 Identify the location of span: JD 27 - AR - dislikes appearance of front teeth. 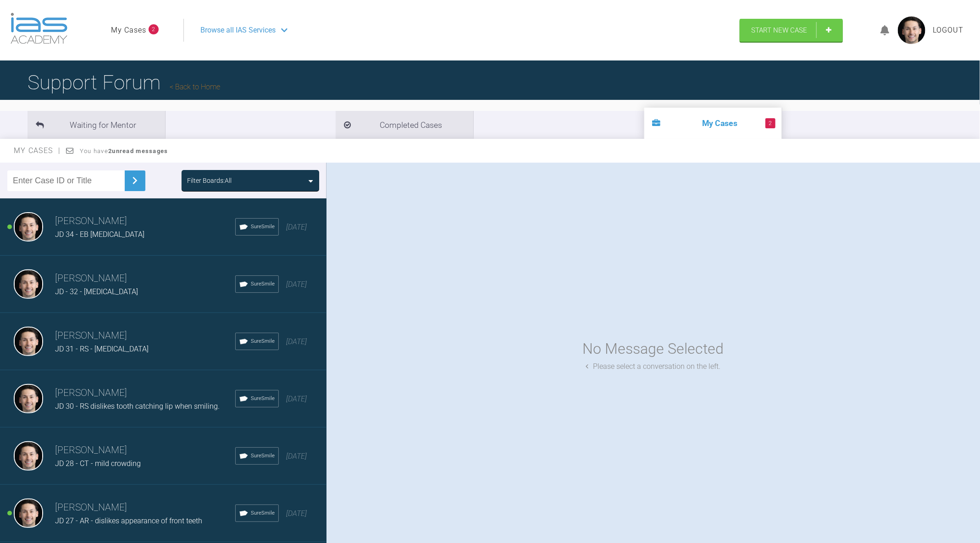
(128, 521).